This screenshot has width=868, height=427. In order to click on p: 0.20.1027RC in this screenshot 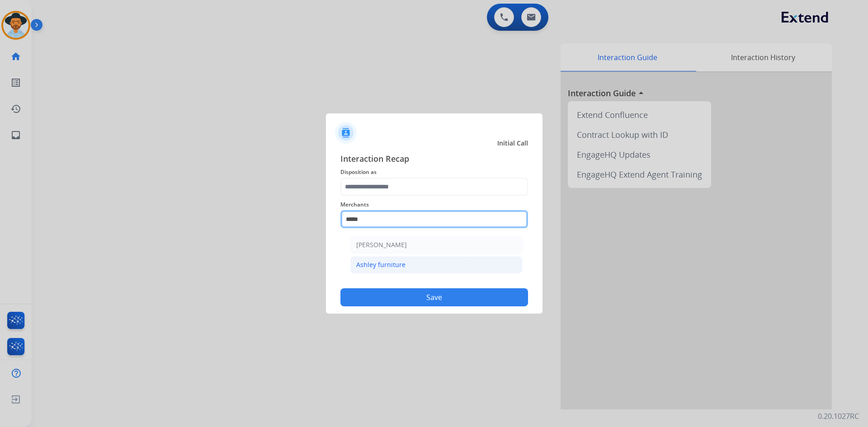, I will do `click(838, 416)`.